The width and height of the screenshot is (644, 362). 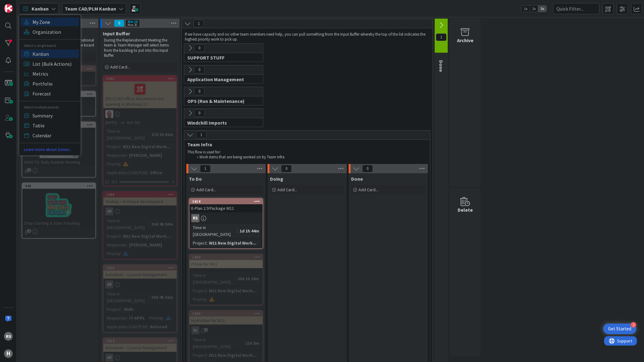 I want to click on div: 30d 4h 51m, so click(x=162, y=297).